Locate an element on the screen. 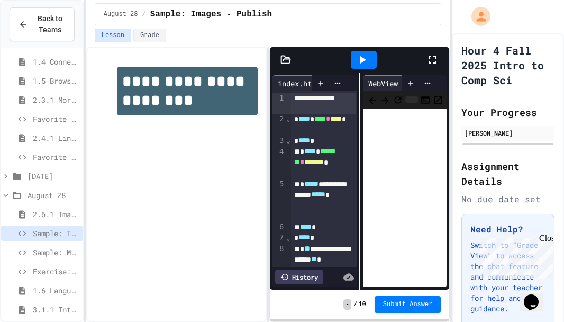  span: Forward is located at coordinates (385, 99).